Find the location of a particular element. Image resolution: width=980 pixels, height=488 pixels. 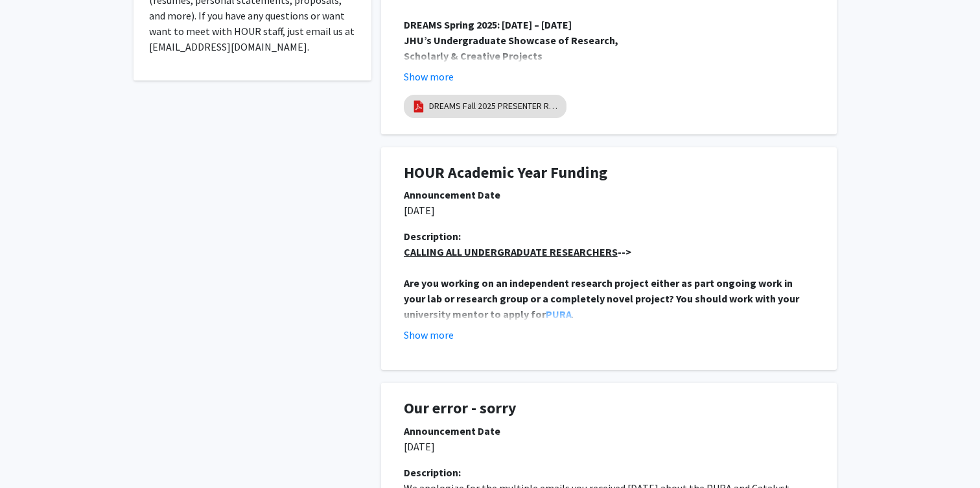

u: CALLING ALL UNDERGRADUATE RESEARCHERS is located at coordinates (511, 251).